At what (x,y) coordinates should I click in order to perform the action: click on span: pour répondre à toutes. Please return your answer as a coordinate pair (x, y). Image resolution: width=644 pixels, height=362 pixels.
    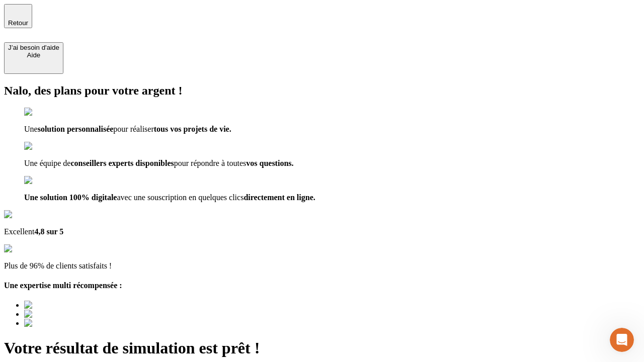
    Looking at the image, I should click on (210, 163).